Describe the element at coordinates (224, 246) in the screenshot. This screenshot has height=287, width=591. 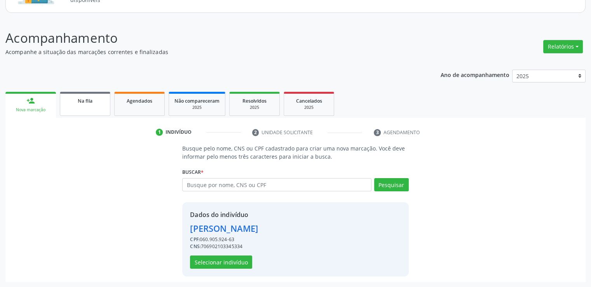
I see `div: 706902103345334` at that location.